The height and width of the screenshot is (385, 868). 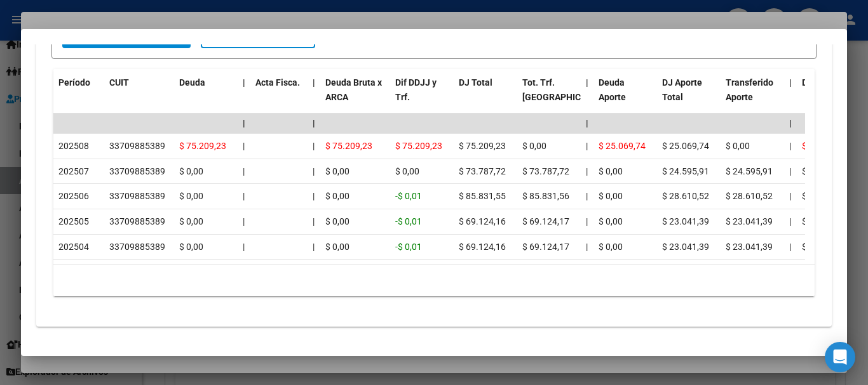 I want to click on span: $ 85.831,56, so click(x=546, y=196).